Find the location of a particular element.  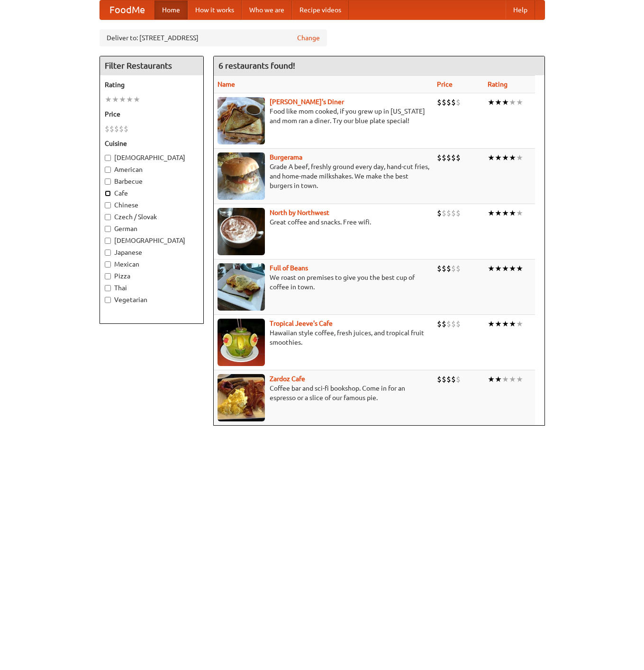

label: Czech / Slovak is located at coordinates (151, 217).